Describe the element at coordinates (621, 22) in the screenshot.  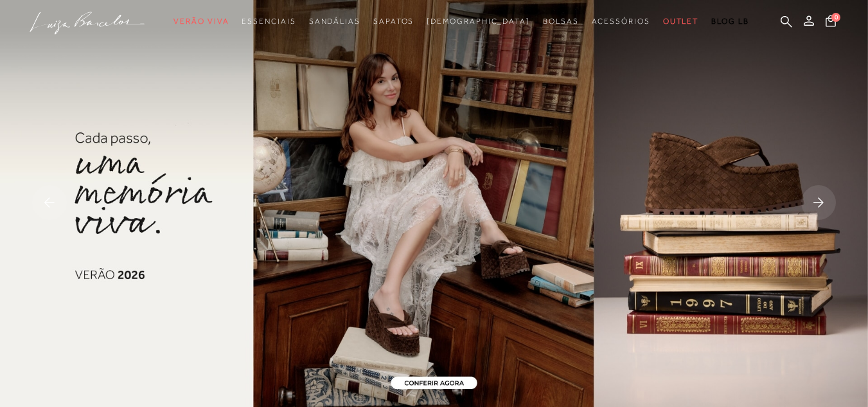
I see `span: Acessórios` at that location.